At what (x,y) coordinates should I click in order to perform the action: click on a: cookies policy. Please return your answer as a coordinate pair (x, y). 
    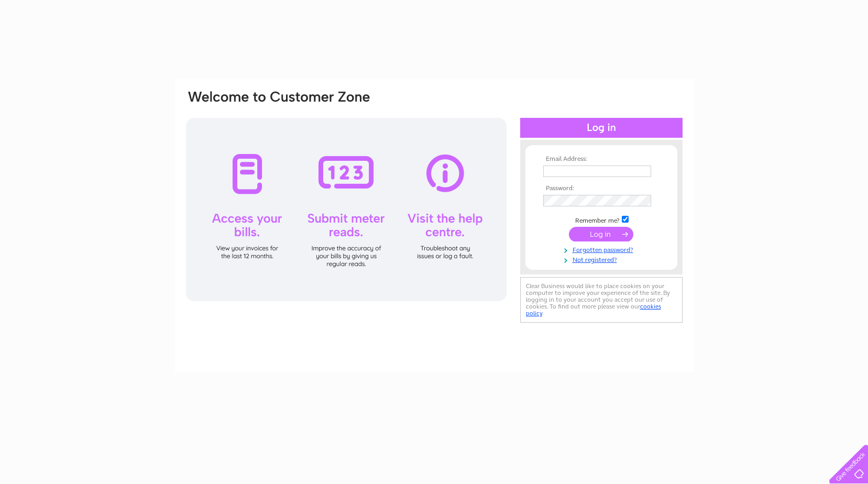
    Looking at the image, I should click on (594, 309).